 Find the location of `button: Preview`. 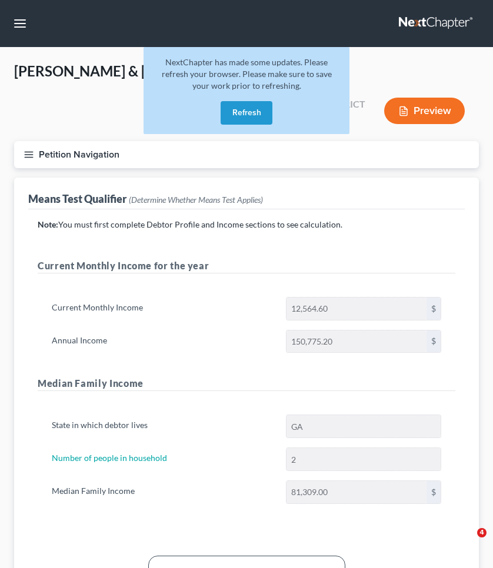

button: Preview is located at coordinates (424, 111).